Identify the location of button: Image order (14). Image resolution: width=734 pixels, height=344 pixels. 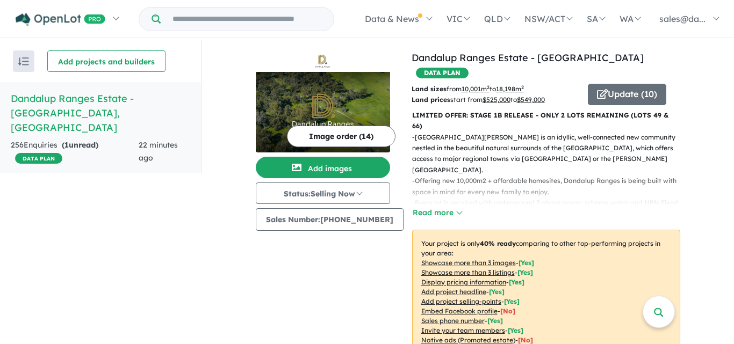
(341, 136).